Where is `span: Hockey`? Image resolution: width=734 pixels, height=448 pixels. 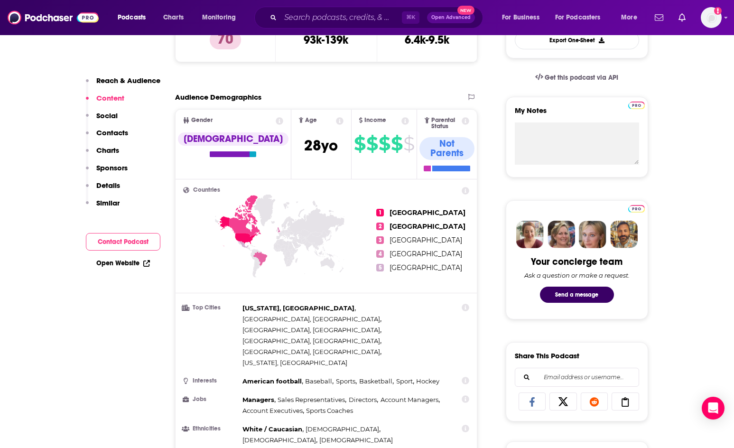
span: Hockey is located at coordinates (428, 381).